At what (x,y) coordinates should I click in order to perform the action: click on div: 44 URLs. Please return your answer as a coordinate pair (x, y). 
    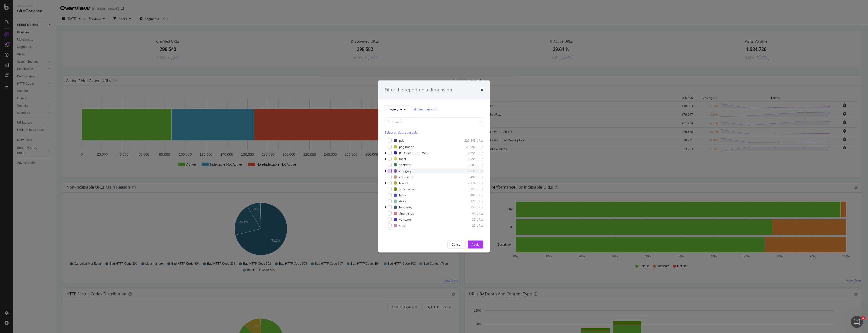
    Looking at the image, I should click on (471, 213).